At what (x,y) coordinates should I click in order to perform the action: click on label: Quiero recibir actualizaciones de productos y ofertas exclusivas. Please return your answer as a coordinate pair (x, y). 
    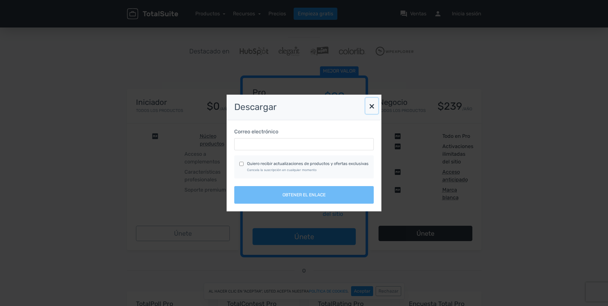
    Looking at the image, I should click on (308, 166).